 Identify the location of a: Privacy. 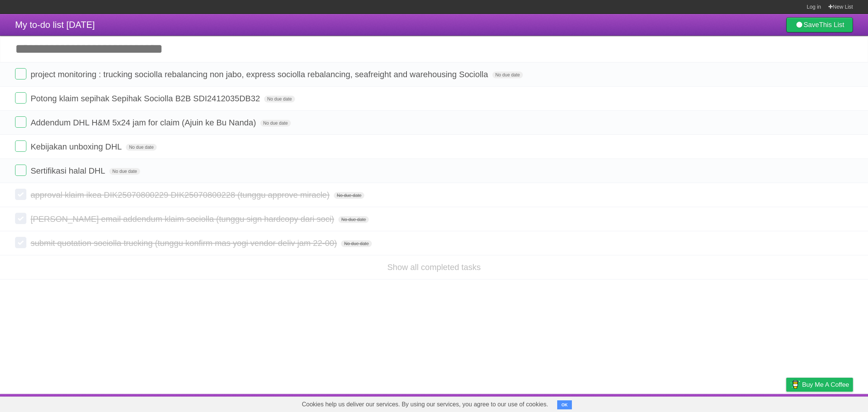
(786, 403).